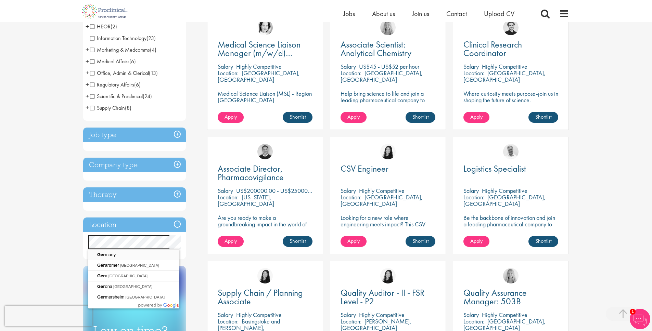 Image resolution: width=652 pixels, height=331 pixels. What do you see at coordinates (511, 27) in the screenshot?
I see `img: Nico Kohlwes` at bounding box center [511, 27].